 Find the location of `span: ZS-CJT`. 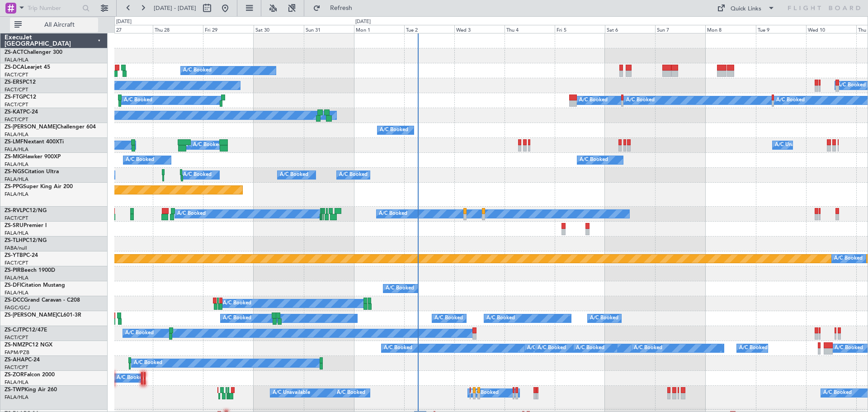

span: ZS-CJT is located at coordinates (14, 330).